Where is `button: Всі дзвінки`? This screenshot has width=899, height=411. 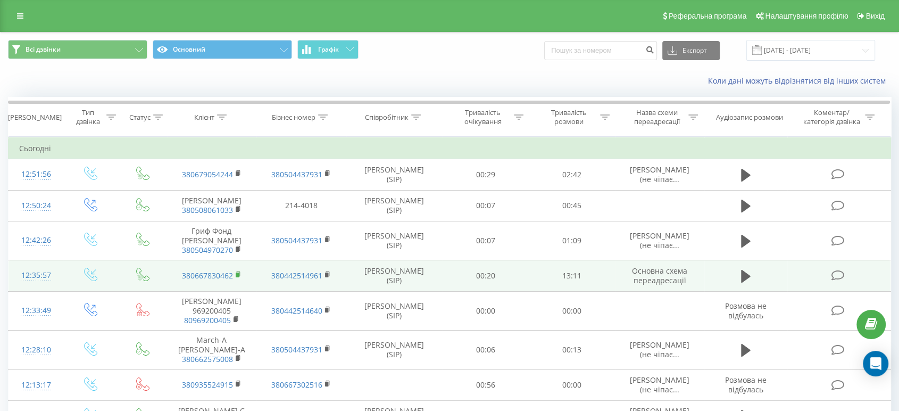
button: Всі дзвінки is located at coordinates (78, 49).